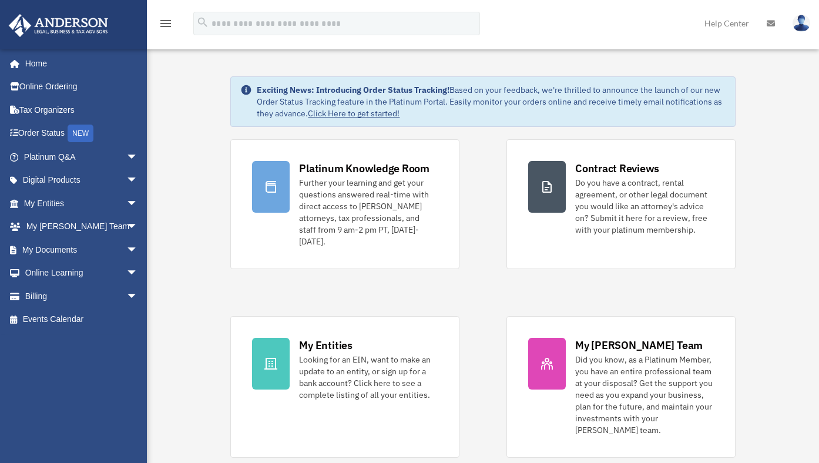 This screenshot has width=819, height=463. I want to click on a: Digital Productsarrow_drop_down, so click(82, 180).